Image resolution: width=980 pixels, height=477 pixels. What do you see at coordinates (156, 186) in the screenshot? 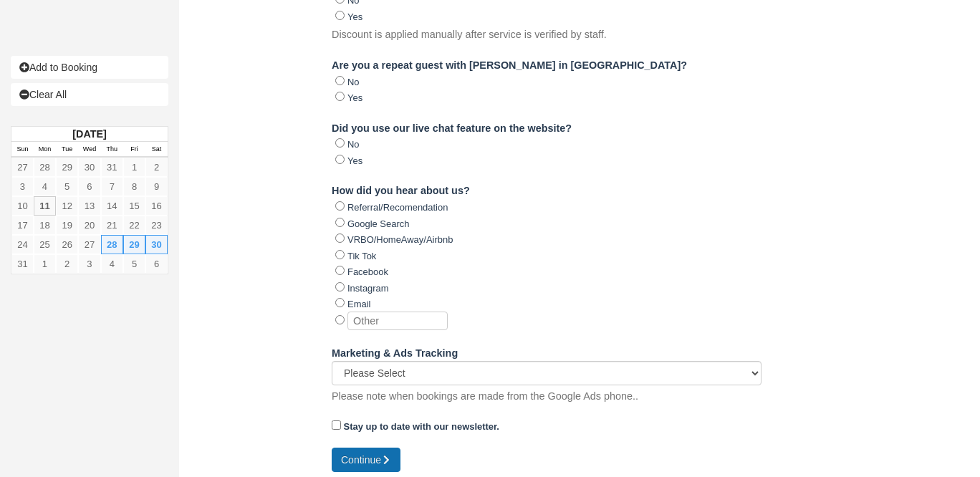
I see `a: 9` at bounding box center [156, 186].